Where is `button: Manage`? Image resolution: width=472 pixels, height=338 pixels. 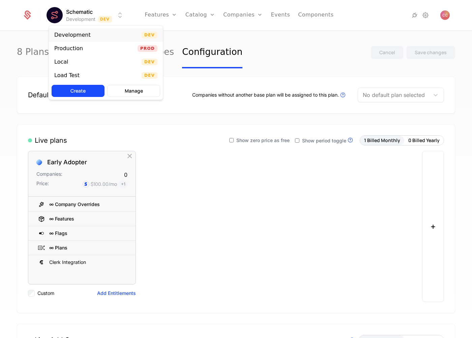
button: Manage is located at coordinates (133, 91).